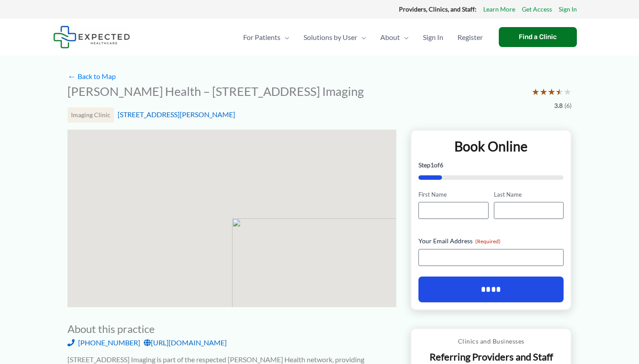 This screenshot has height=364, width=639. Describe the element at coordinates (488, 241) in the screenshot. I see `span: (Required)` at that location.